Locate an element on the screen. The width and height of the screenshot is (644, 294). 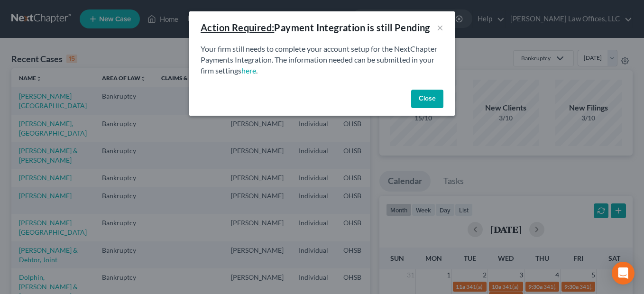
div: Open Intercom Messenger is located at coordinates (623, 273).